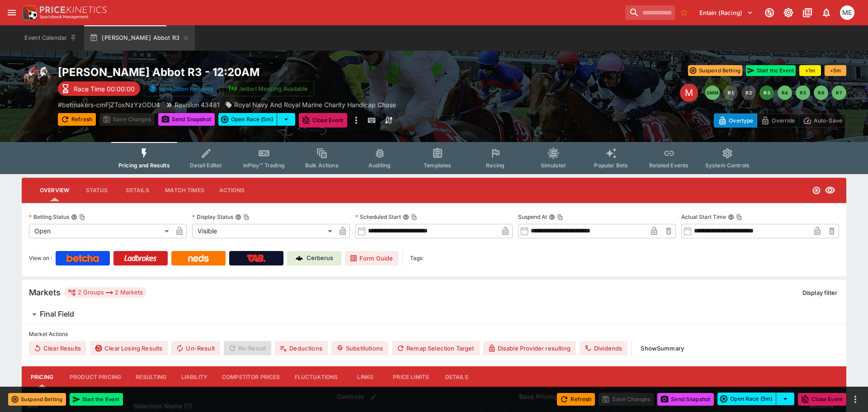 Image resolution: width=868 pixels, height=412 pixels. Describe the element at coordinates (378, 217) in the screenshot. I see `p: Scheduled Start` at that location.